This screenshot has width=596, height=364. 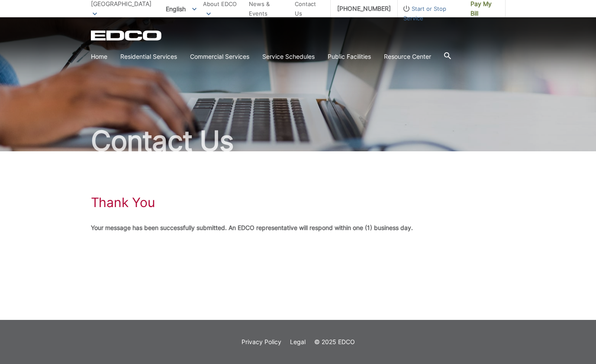 What do you see at coordinates (123, 203) in the screenshot?
I see `h1: Thank You` at bounding box center [123, 203].